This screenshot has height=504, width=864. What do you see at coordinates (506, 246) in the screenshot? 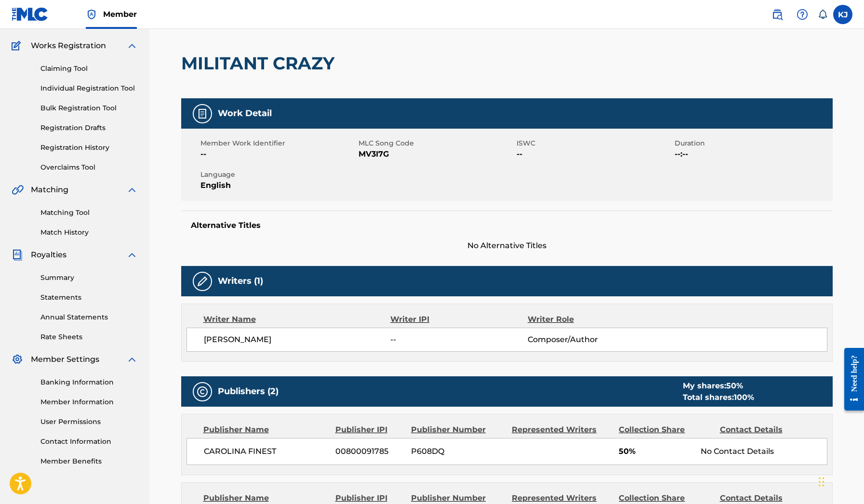
I see `span: No Alternative Titles` at bounding box center [506, 246].